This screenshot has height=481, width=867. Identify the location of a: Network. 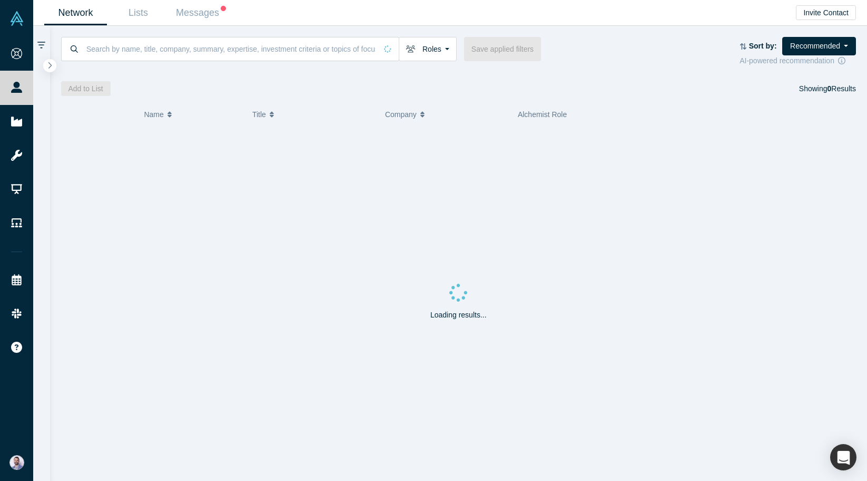
(75, 13).